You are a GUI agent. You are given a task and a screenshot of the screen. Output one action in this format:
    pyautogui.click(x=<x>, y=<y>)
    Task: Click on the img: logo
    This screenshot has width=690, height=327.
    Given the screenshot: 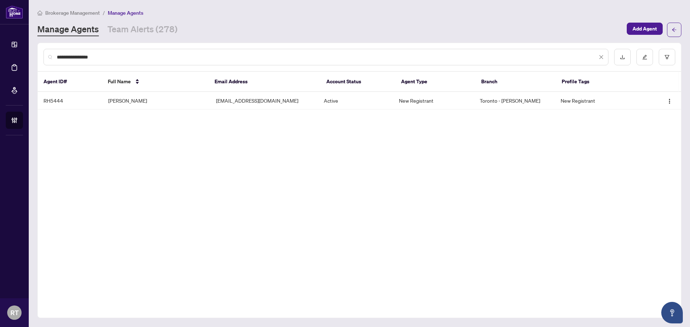 What is the action you would take?
    pyautogui.click(x=14, y=12)
    